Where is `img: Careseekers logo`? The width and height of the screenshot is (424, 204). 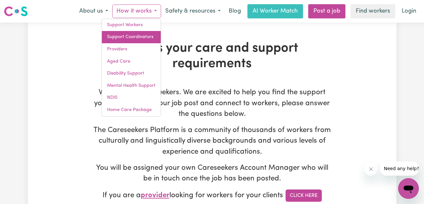 img: Careseekers logo is located at coordinates (16, 11).